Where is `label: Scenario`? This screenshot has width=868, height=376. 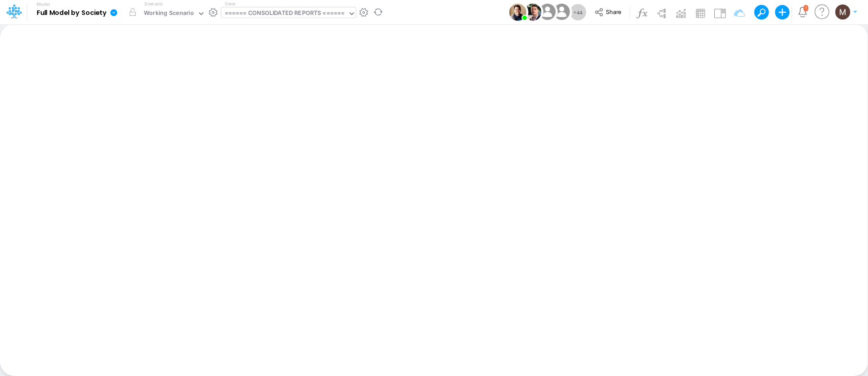
label: Scenario is located at coordinates (154, 4).